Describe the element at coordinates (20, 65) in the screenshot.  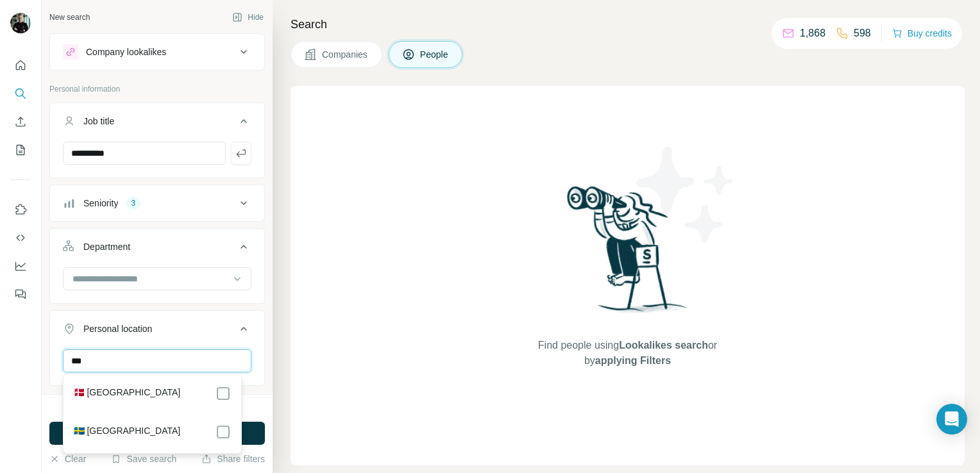
I see `button: Quick start` at that location.